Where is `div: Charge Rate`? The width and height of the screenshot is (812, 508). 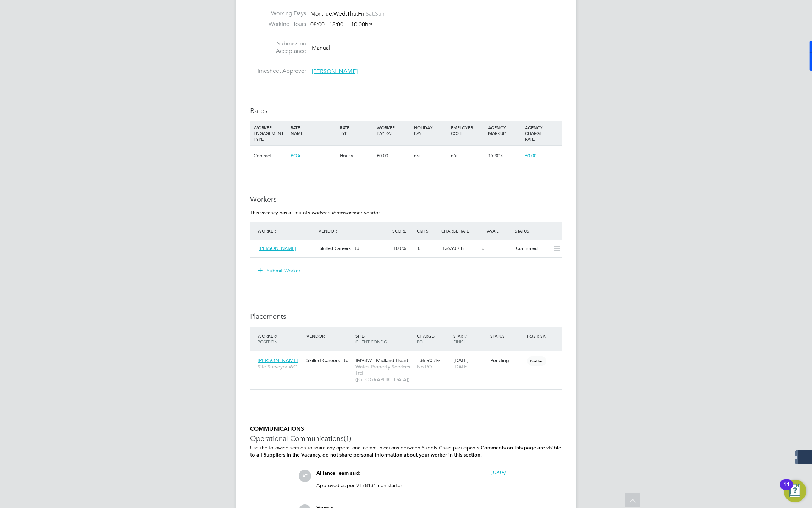 div: Charge Rate is located at coordinates (458, 231).